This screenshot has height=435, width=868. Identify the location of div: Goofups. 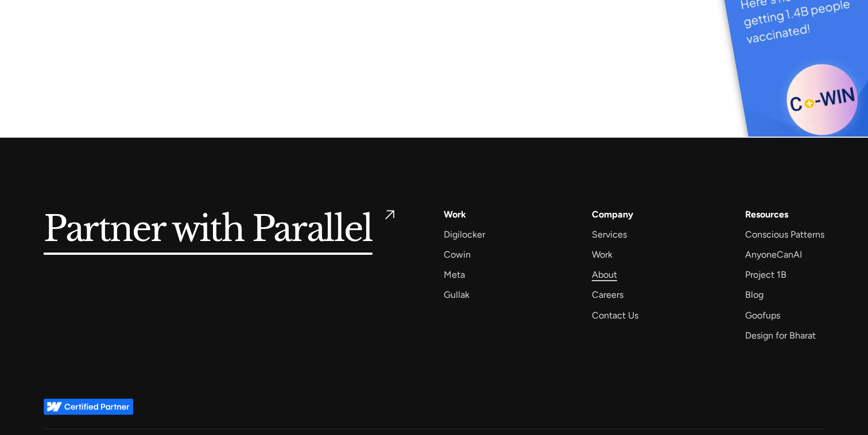
(762, 315).